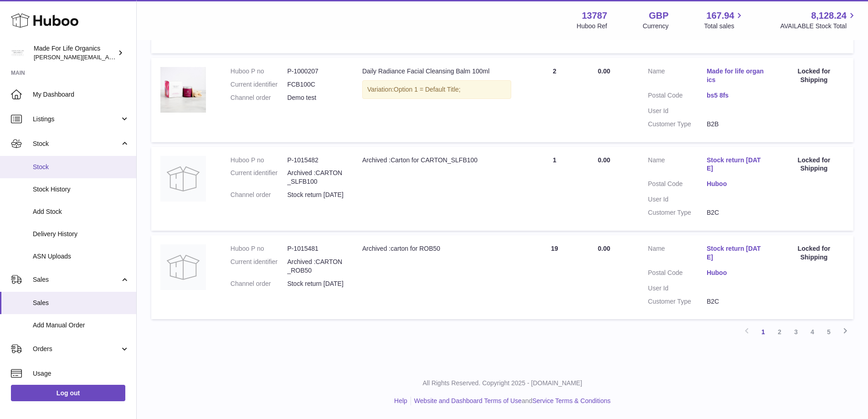 This screenshot has height=419, width=868. What do you see at coordinates (81, 234) in the screenshot?
I see `span: Delivery History` at bounding box center [81, 234].